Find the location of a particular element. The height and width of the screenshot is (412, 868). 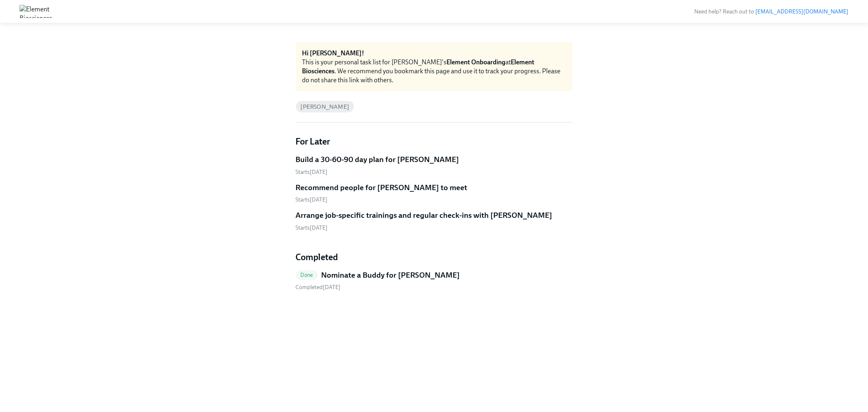

strong: Element Onboarding is located at coordinates (476, 62).